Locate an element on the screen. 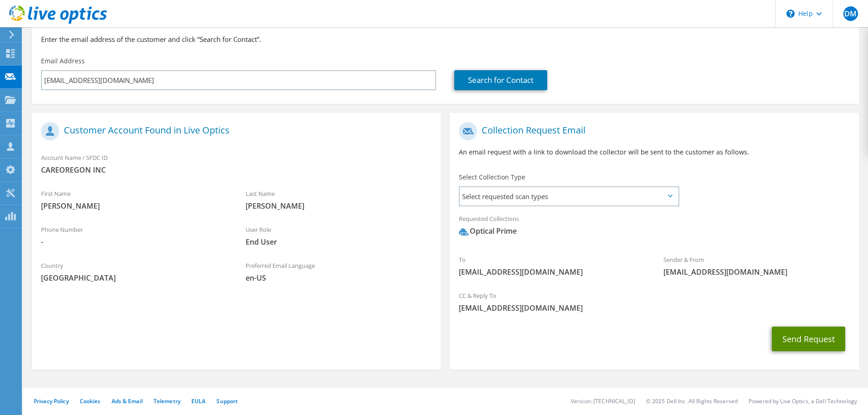  span: Select requested scan types is located at coordinates (569, 196).